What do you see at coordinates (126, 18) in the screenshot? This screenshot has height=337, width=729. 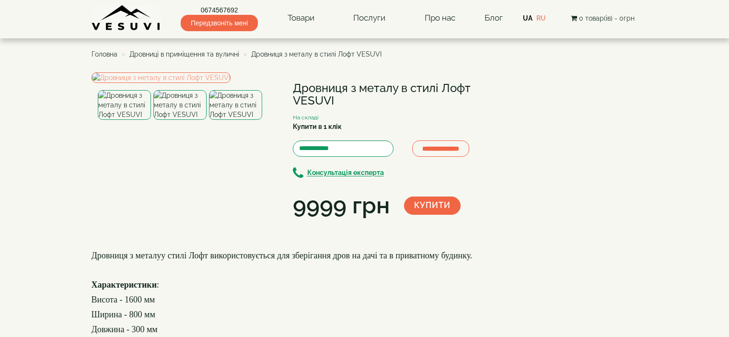 I see `img: Завод VESUVI` at bounding box center [126, 18].